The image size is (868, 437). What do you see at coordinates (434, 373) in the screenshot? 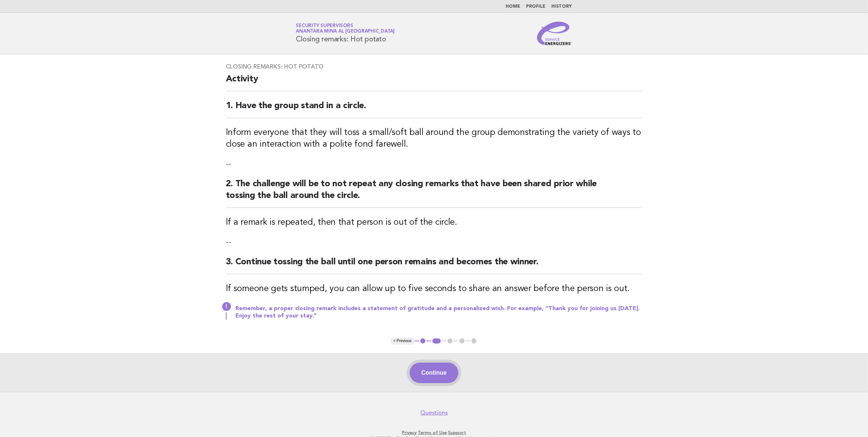
I see `button: Continue` at bounding box center [434, 373].